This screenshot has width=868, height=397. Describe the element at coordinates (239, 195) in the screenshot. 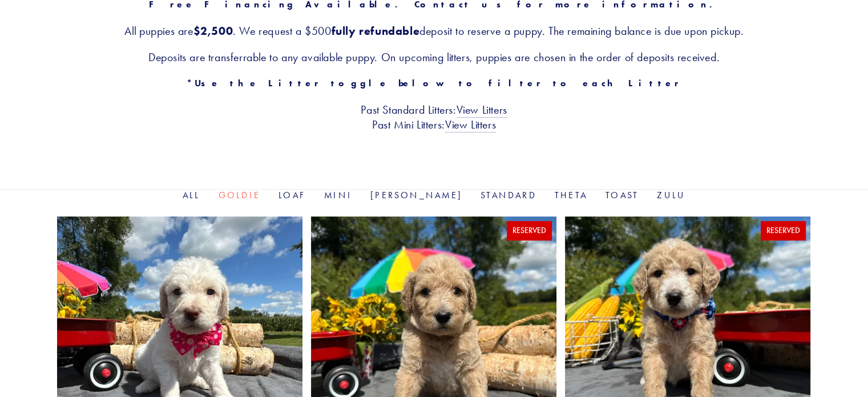

I see `a: Goldie` at that location.